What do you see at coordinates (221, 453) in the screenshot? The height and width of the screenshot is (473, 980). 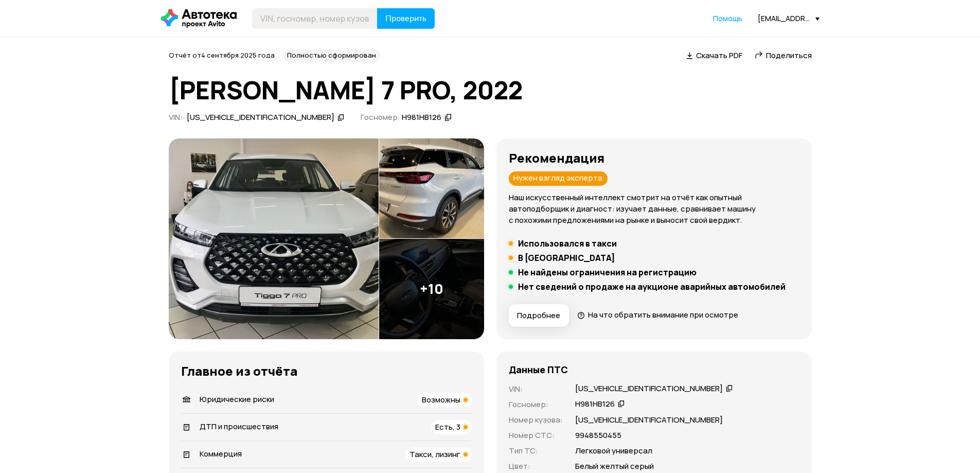 I see `span: Коммерция` at bounding box center [221, 453].